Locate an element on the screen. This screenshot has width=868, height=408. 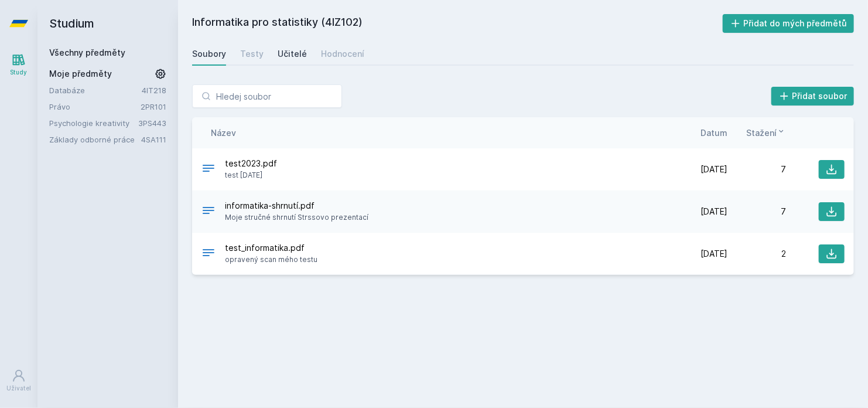
span: Stažení is located at coordinates (762, 132).